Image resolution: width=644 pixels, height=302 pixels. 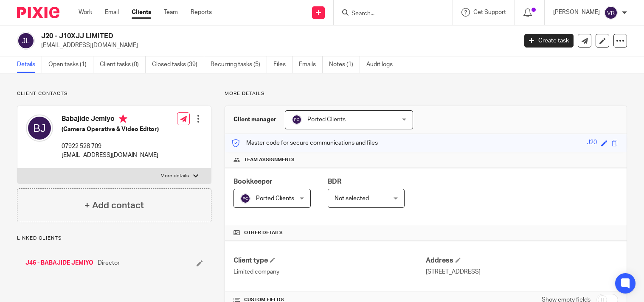 I want to click on span: Bookkeeper, so click(x=253, y=182).